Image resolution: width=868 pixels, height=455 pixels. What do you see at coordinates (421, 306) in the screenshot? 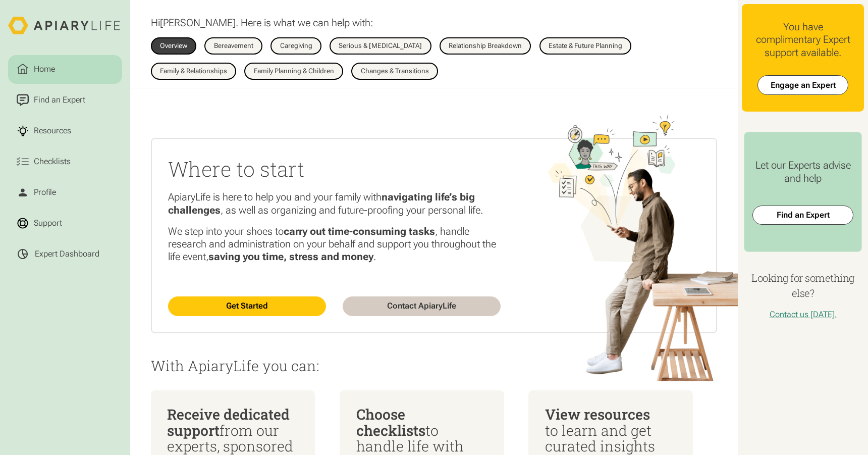
I see `a: Contact ApiaryLife` at bounding box center [421, 306].